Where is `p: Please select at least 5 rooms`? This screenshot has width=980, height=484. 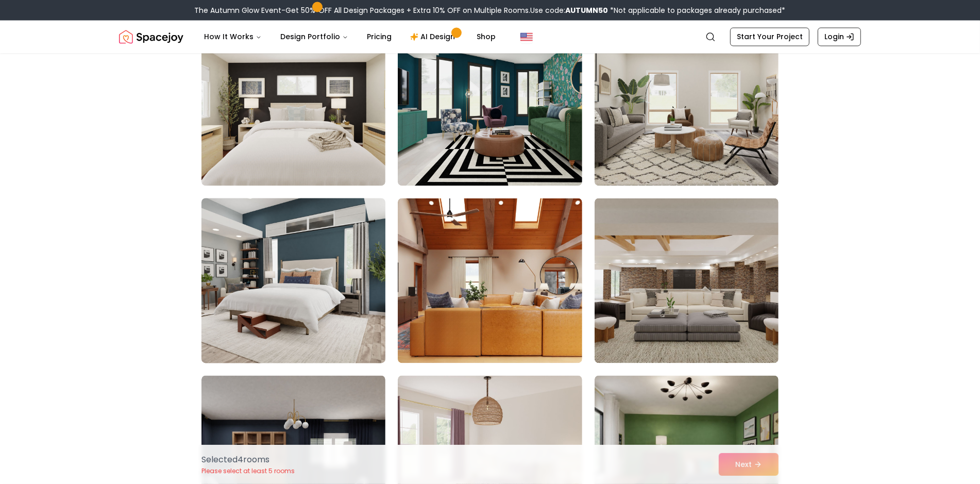 p: Please select at least 5 rooms is located at coordinates (248, 471).